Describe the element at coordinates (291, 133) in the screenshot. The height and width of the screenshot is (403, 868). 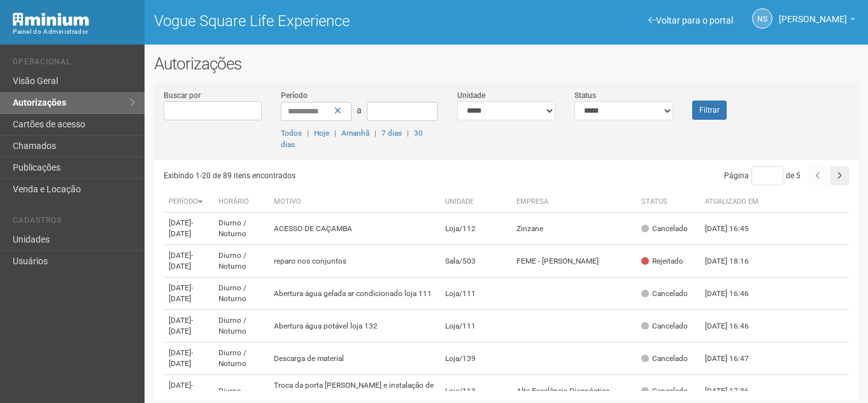
I see `a: Todos` at that location.